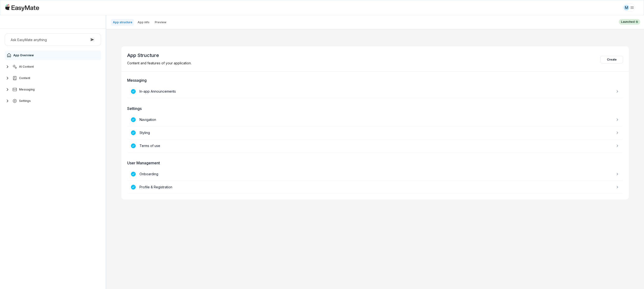 The height and width of the screenshot is (289, 644). Describe the element at coordinates (53, 40) in the screenshot. I see `button: Ask EasyMate anything` at that location.